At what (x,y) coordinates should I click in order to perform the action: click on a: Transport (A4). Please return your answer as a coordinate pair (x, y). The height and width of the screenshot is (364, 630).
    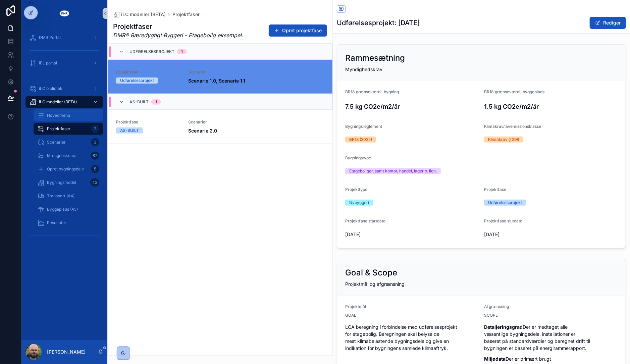
    Looking at the image, I should click on (68, 196).